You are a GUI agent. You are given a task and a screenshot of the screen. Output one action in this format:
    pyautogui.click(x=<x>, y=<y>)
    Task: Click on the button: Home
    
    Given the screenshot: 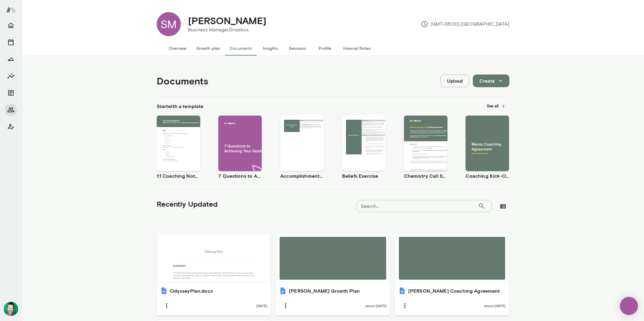 What is the action you would take?
    pyautogui.click(x=11, y=26)
    